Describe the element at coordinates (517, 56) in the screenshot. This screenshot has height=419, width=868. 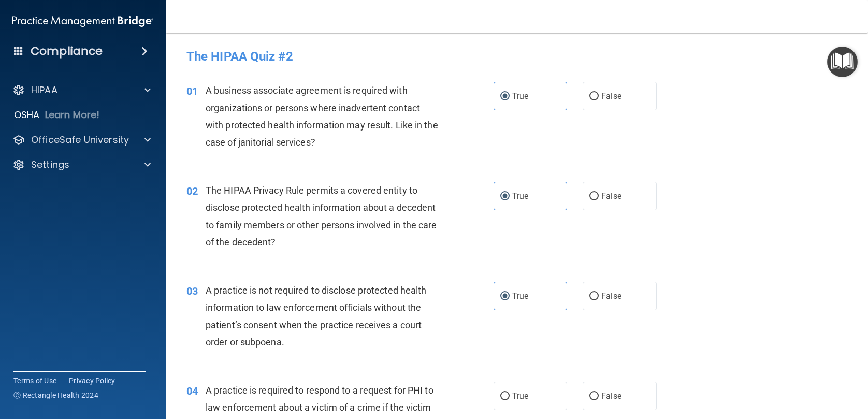
I see `h4: The HIPAA Quiz #2` at that location.